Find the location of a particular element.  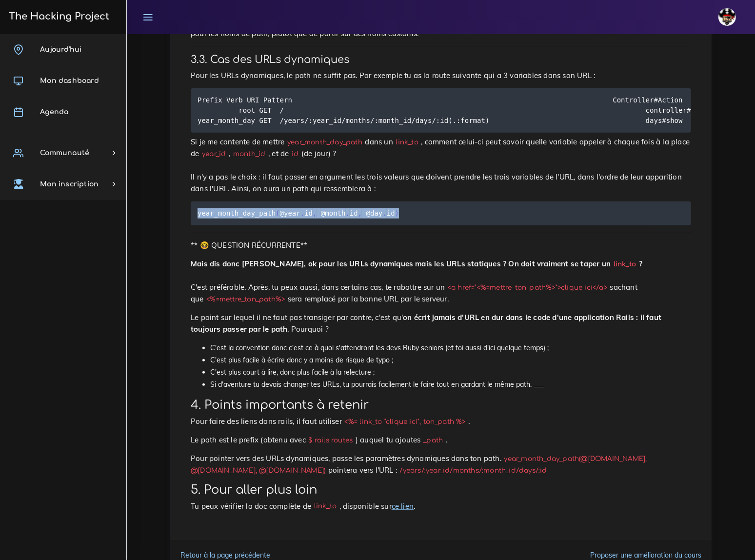

code: <%=mettre_ton_path%> is located at coordinates (246, 299).